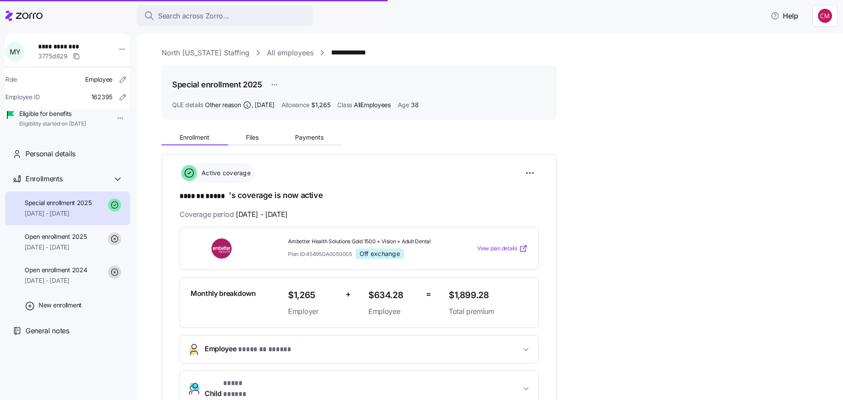 The height and width of the screenshot is (400, 843). Describe the element at coordinates (51, 154) in the screenshot. I see `span: Personal details` at that location.